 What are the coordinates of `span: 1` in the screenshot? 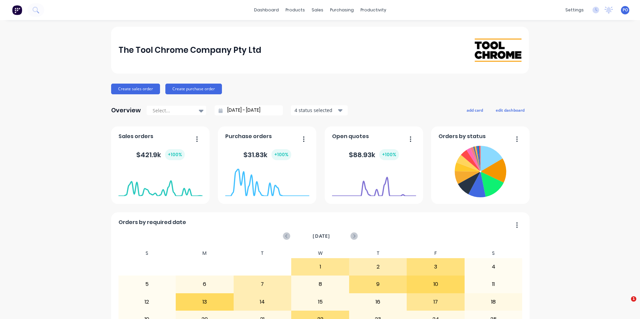 It's located at (634, 299).